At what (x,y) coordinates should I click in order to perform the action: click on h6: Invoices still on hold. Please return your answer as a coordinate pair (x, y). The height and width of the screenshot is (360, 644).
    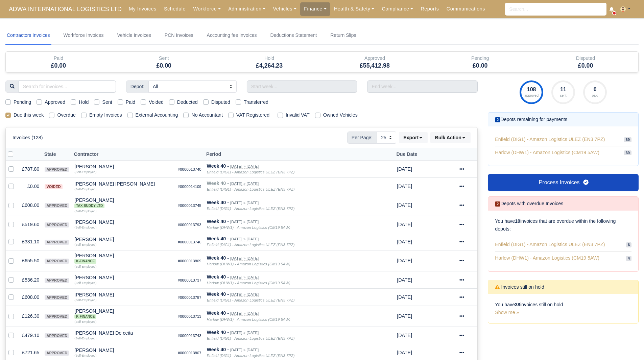
    Looking at the image, I should click on (520, 287).